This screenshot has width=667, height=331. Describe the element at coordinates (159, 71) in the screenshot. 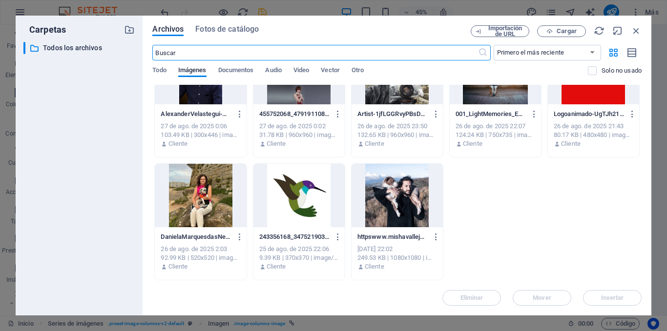

I see `span: Todo` at that location.